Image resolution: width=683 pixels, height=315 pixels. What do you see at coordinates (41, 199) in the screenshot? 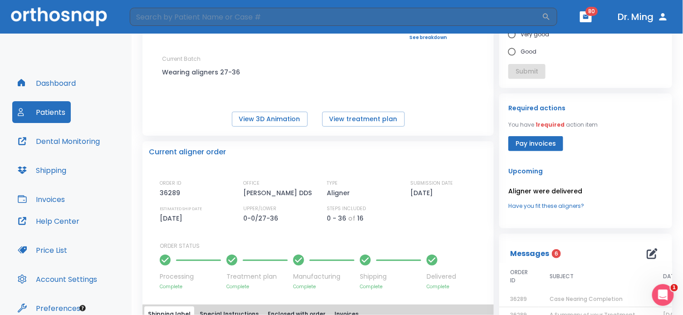
I see `a: Invoices` at bounding box center [41, 199].